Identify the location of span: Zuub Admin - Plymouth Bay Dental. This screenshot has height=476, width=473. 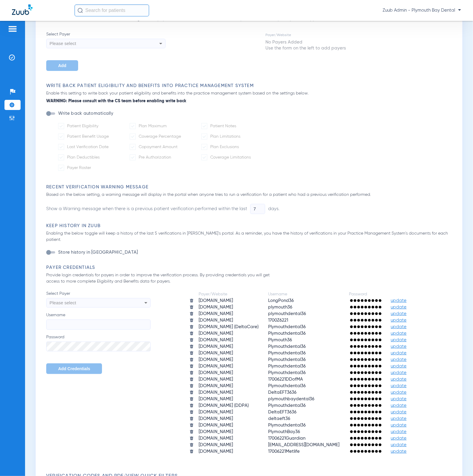
(422, 10).